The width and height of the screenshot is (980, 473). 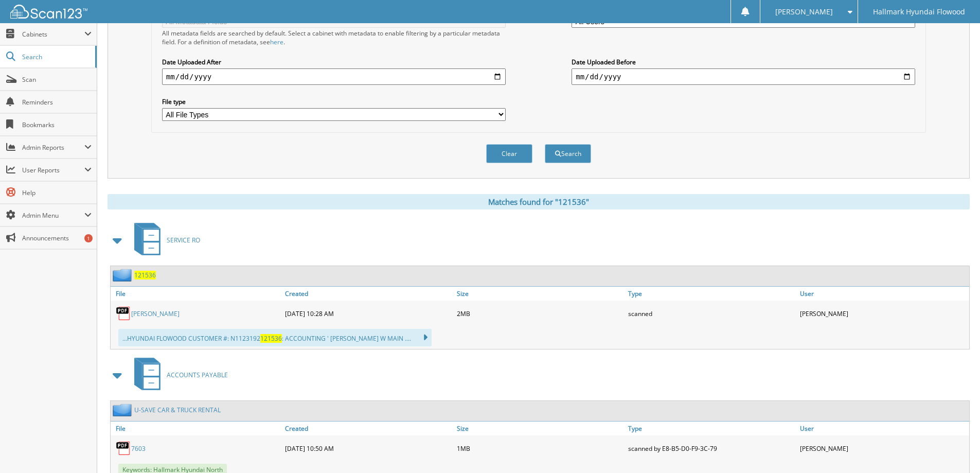 I want to click on div: scanned by E8-B5-D0-F9-3C-79, so click(x=712, y=448).